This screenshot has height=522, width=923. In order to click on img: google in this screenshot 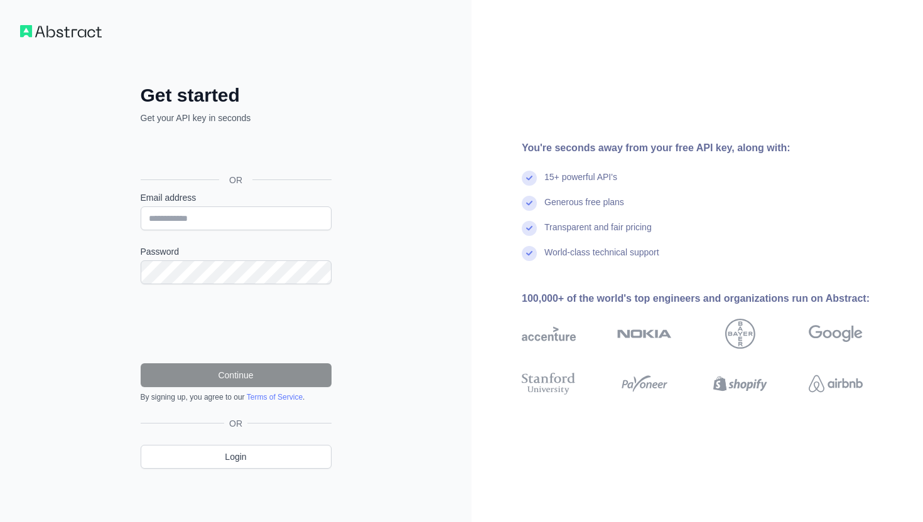, I will do `click(836, 334)`.